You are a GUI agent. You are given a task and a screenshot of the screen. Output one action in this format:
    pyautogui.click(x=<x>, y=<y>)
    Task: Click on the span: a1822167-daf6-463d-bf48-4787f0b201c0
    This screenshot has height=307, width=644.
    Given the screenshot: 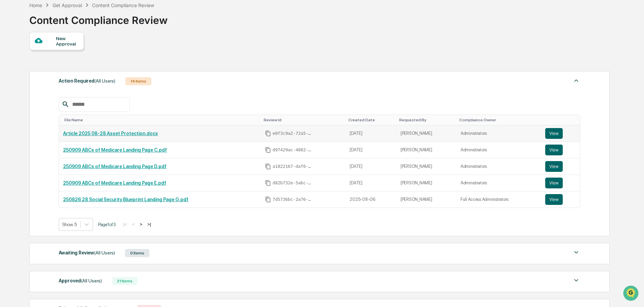 What is the action you would take?
    pyautogui.click(x=293, y=166)
    